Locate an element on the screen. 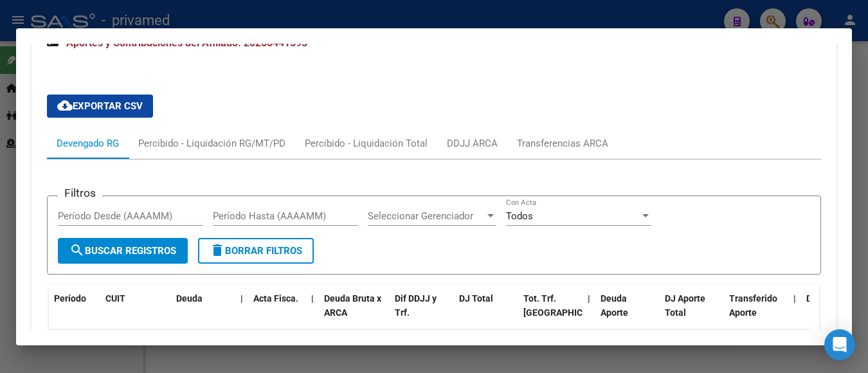 This screenshot has width=868, height=373. button: Borrar Filtros is located at coordinates (256, 251).